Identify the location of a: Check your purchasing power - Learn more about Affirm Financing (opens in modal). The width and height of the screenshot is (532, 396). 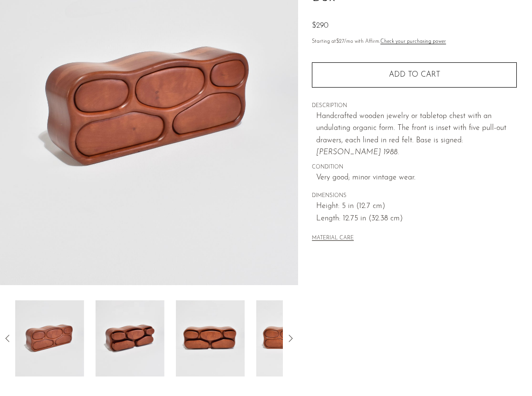
(414, 42).